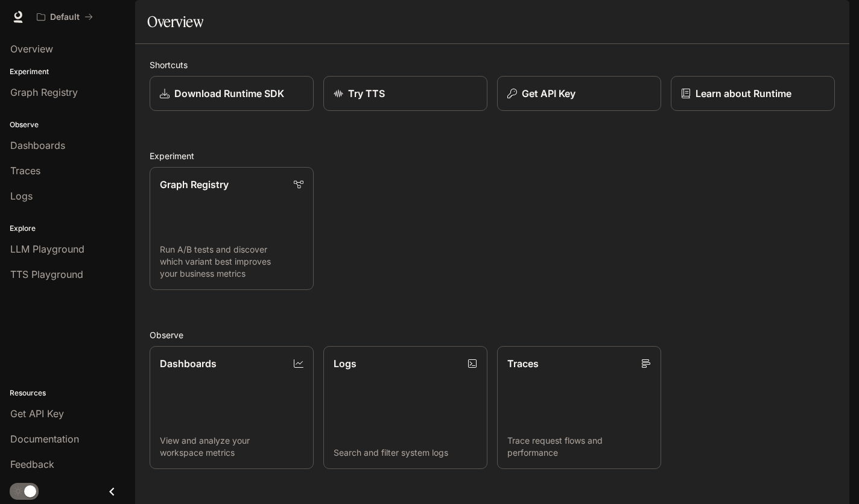 The height and width of the screenshot is (504, 859). What do you see at coordinates (579, 93) in the screenshot?
I see `button: Get API Key` at bounding box center [579, 93].